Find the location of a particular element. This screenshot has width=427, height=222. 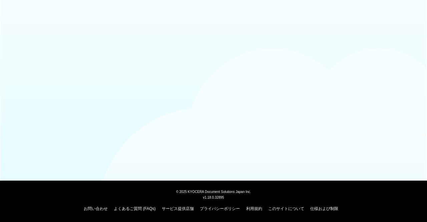

a: お問い合わせ is located at coordinates (96, 208).